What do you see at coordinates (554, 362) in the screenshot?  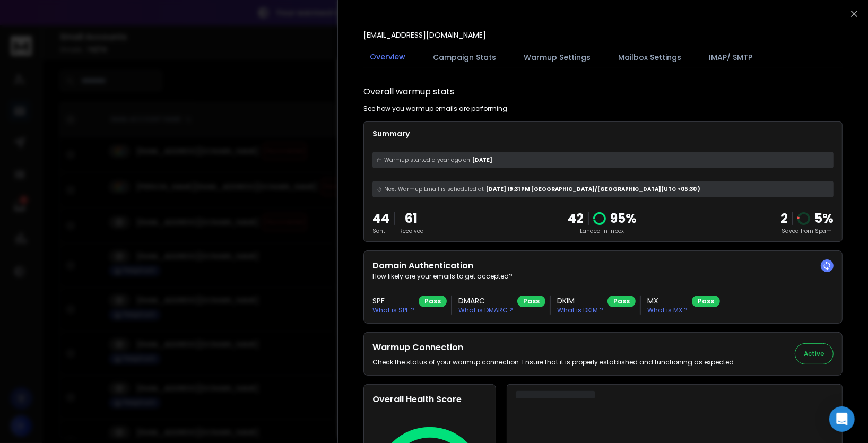 I see `p: Check the status of your warmup connection. Ensure that it is properly established and functionin...` at bounding box center [554, 362].